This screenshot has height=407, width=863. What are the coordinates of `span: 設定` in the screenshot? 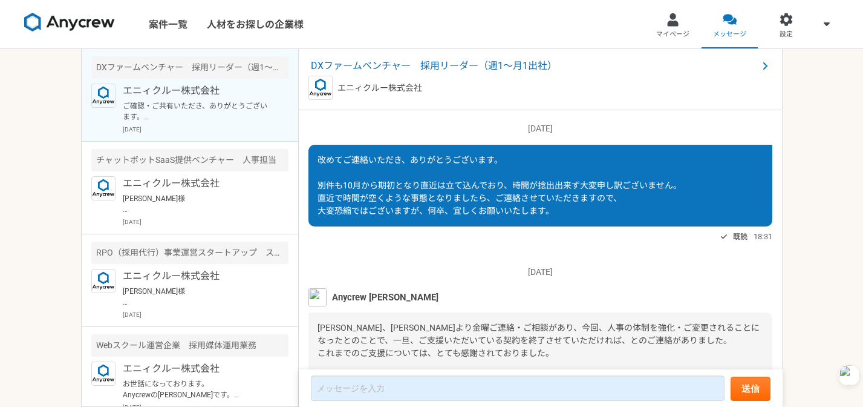 It's located at (787, 34).